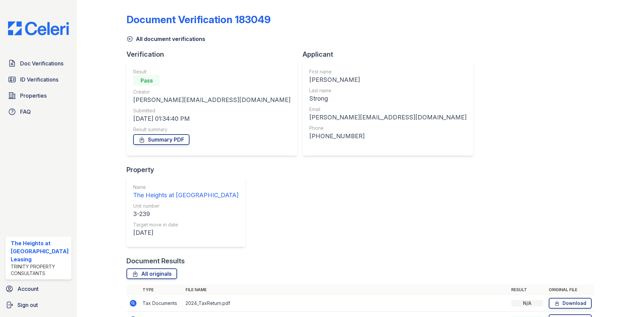  I want to click on div: Phone, so click(388, 128).